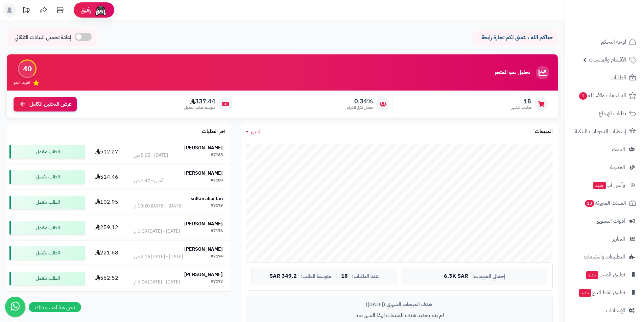  I want to click on td: 512.27, so click(107, 151).